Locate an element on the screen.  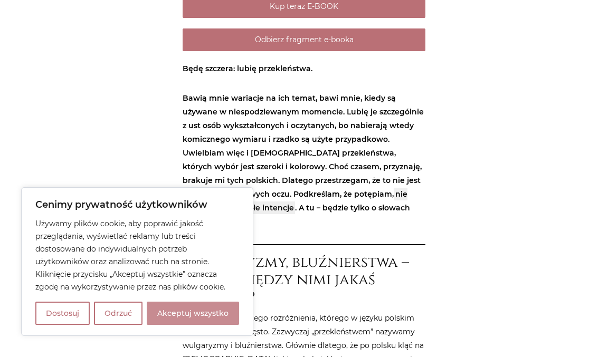
button: Dostosuj is located at coordinates (62, 314).